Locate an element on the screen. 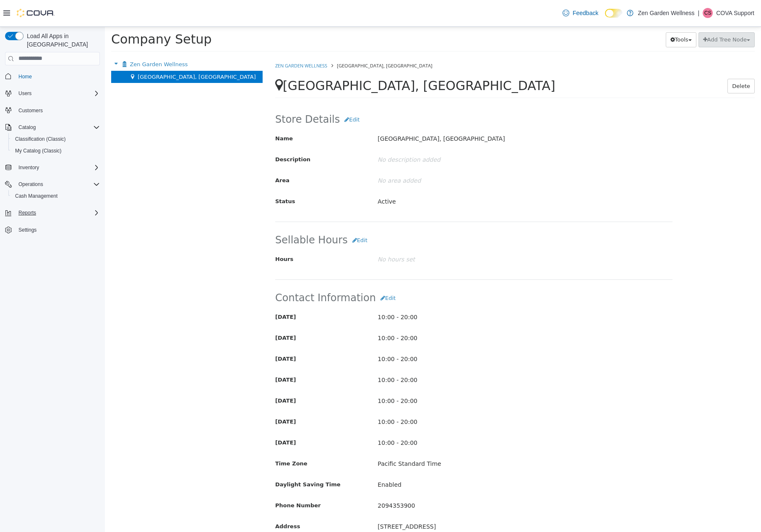 The width and height of the screenshot is (761, 532). input: Dark Mode is located at coordinates (614, 13).